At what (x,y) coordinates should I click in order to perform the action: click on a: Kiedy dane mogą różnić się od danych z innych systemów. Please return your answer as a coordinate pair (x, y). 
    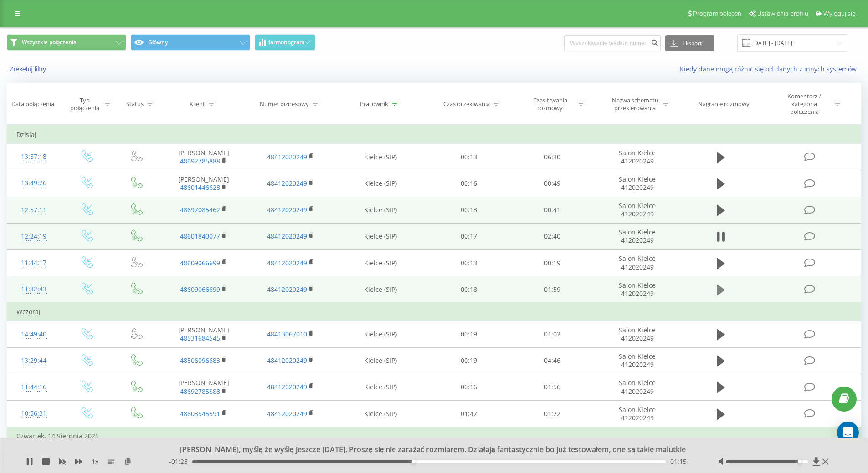
    Looking at the image, I should click on (770, 68).